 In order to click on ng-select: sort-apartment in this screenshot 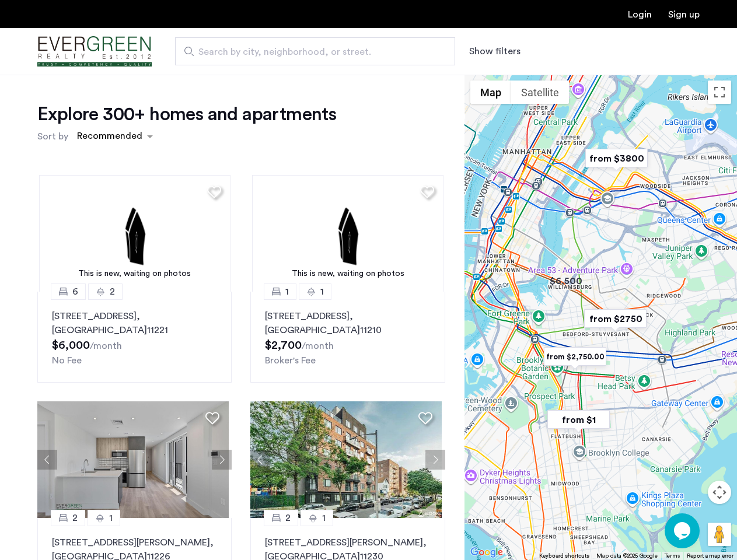, I will do `click(115, 137)`.